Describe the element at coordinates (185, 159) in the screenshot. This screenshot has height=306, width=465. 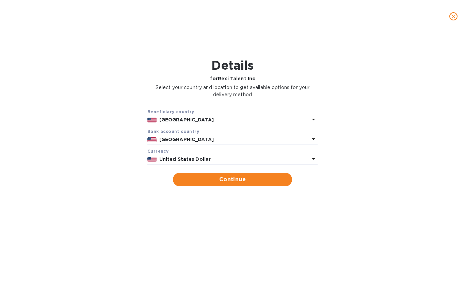
I see `b: United States Dollar` at that location.